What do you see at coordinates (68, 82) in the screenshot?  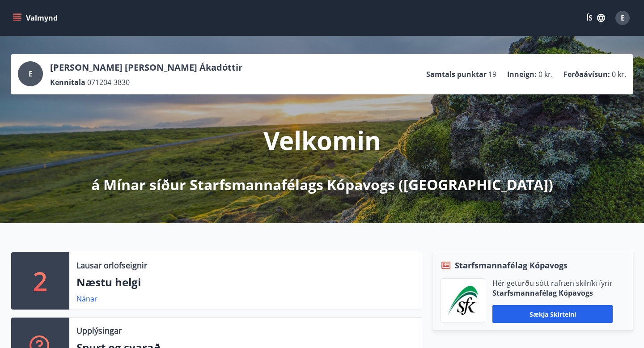 I see `p: Kennitala` at bounding box center [68, 82].